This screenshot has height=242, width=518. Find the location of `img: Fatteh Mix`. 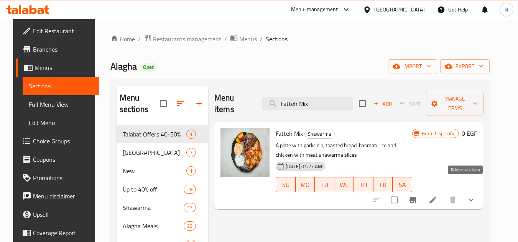

img: Fatteh Mix is located at coordinates (245, 153).